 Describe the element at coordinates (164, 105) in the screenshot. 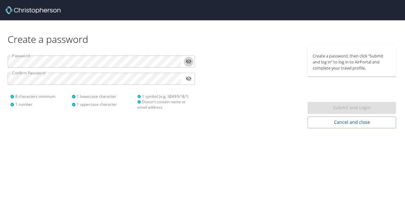

I see `div: Doesn't contain name or email address` at that location.